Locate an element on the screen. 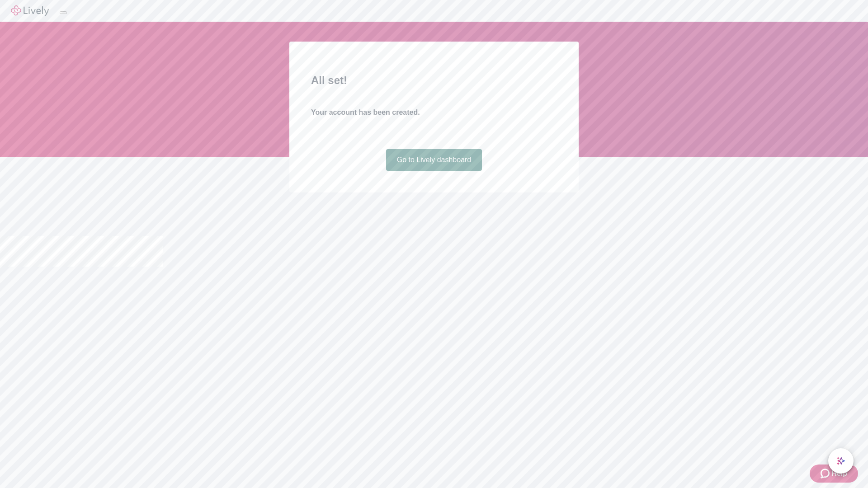 Image resolution: width=868 pixels, height=488 pixels. h4: Your account has been created. is located at coordinates (434, 112).